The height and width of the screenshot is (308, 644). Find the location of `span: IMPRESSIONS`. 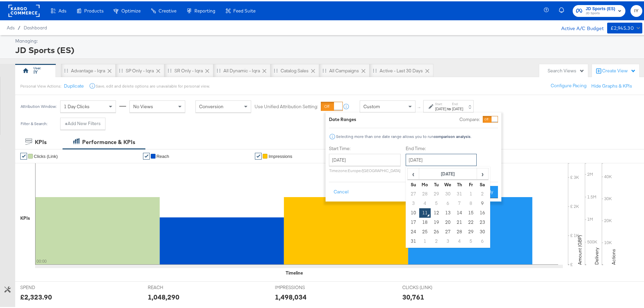

span: IMPRESSIONS is located at coordinates (300, 286).